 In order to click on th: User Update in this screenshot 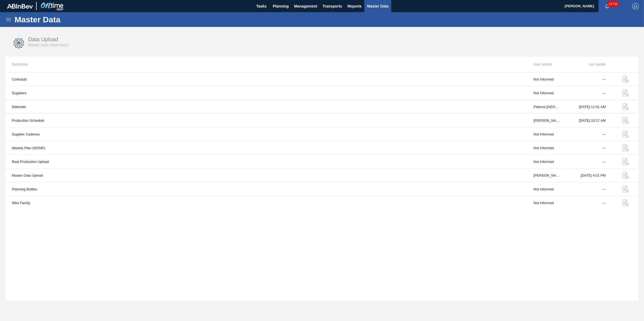, I will do `click(547, 65)`.